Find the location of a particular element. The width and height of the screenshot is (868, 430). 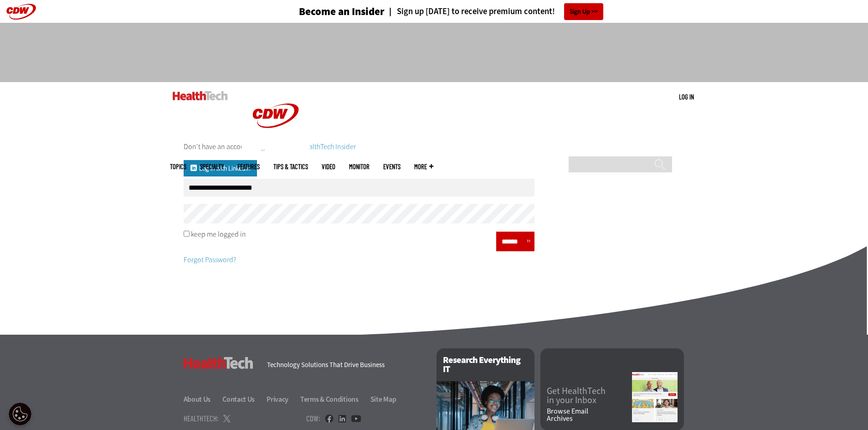

a: Sign Up is located at coordinates (583, 11).